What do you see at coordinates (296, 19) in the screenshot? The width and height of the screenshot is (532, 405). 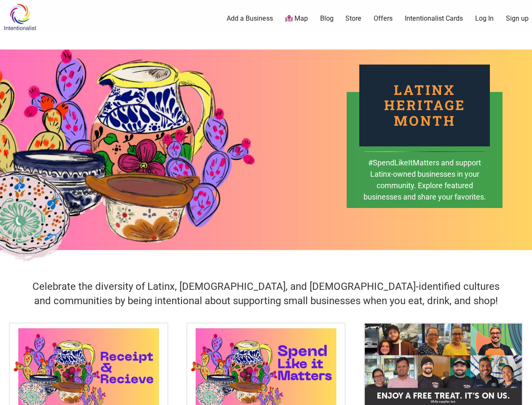 I see `a: Map` at bounding box center [296, 19].